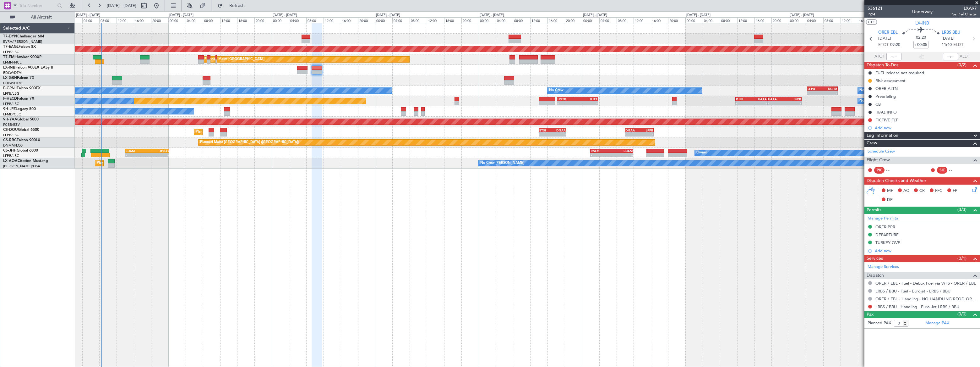 The width and height of the screenshot is (980, 367). Describe the element at coordinates (10, 47) in the screenshot. I see `span: T7-EAGL` at that location.